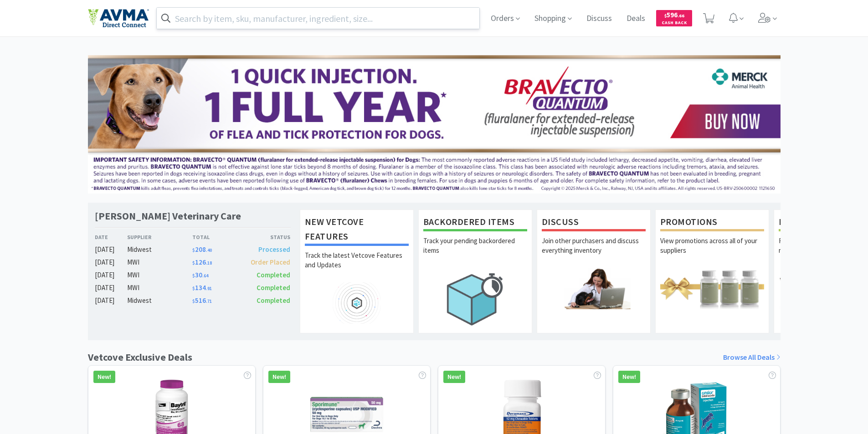 Image resolution: width=868 pixels, height=434 pixels. What do you see at coordinates (636, 18) in the screenshot?
I see `a: Deals` at bounding box center [636, 18].